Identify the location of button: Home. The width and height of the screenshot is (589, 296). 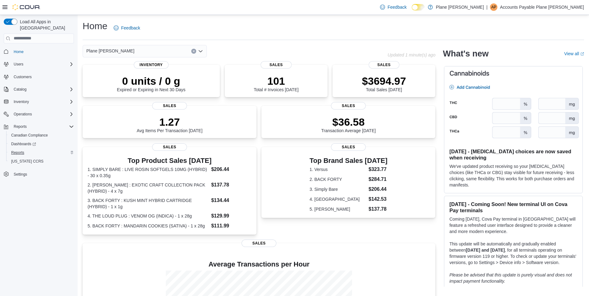
(39, 52).